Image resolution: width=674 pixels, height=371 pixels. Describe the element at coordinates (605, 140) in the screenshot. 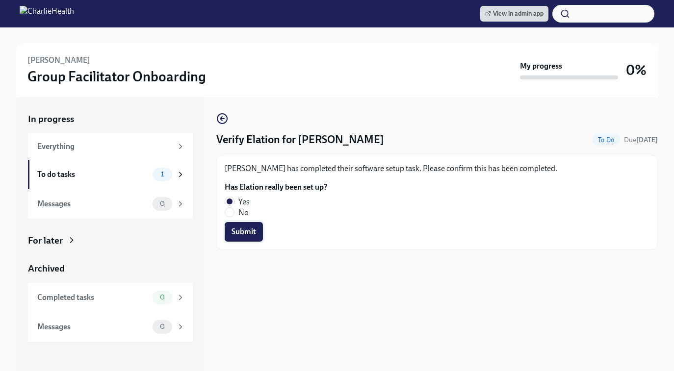

I see `span: To Do` at that location.